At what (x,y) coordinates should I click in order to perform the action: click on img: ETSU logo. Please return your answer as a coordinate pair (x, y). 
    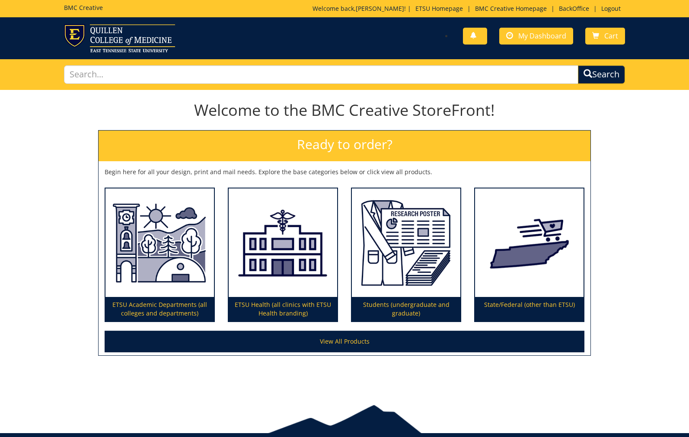
    Looking at the image, I should click on (119, 38).